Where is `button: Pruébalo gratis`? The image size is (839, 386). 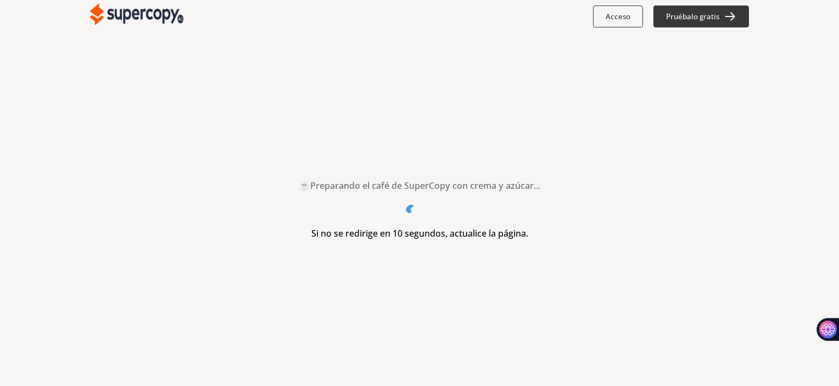 button: Pruébalo gratis is located at coordinates (701, 16).